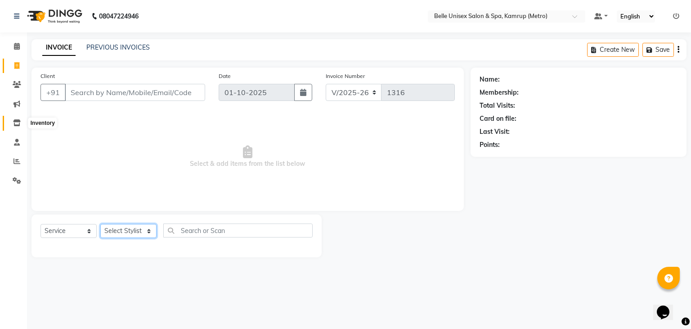 This screenshot has height=329, width=691. What do you see at coordinates (53, 92) in the screenshot?
I see `button: +91` at bounding box center [53, 92].